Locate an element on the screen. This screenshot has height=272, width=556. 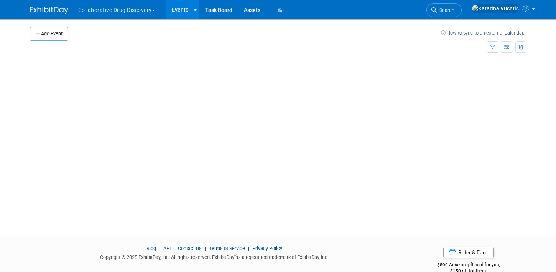
a: Terms of Service is located at coordinates (227, 248).